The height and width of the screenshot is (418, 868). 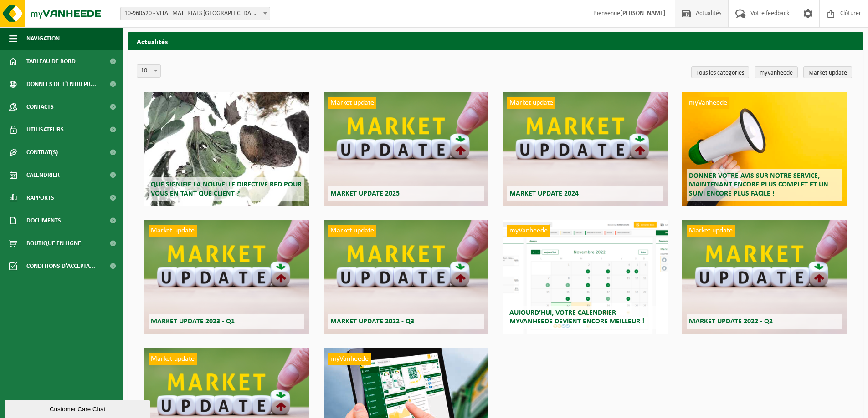 What do you see at coordinates (827, 72) in the screenshot?
I see `a: Market update` at bounding box center [827, 72].